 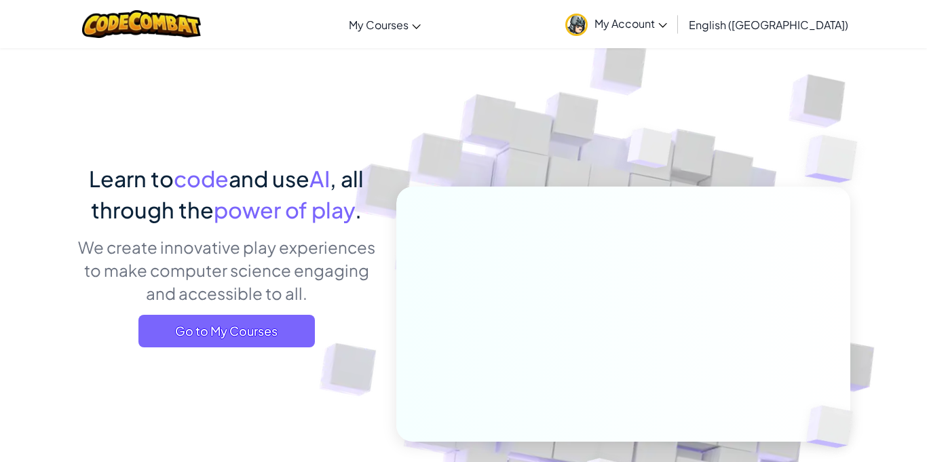 I want to click on span: My Courses, so click(x=379, y=24).